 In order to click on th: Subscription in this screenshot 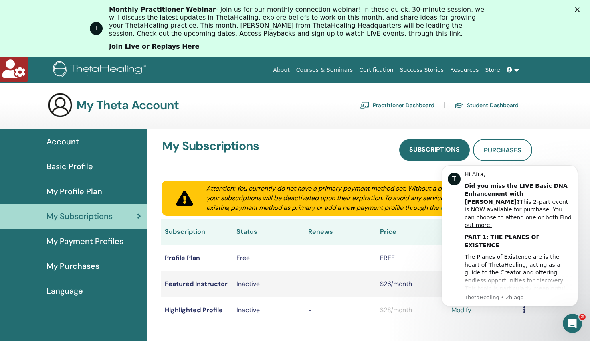, I will do `click(197, 232)`.